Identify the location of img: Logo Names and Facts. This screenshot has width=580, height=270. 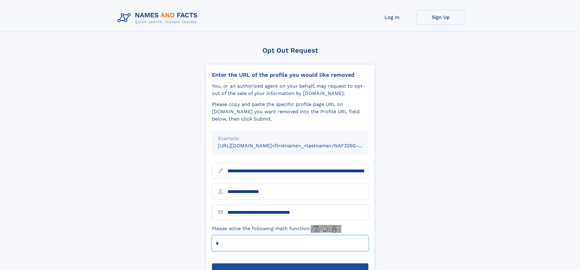
(159, 18).